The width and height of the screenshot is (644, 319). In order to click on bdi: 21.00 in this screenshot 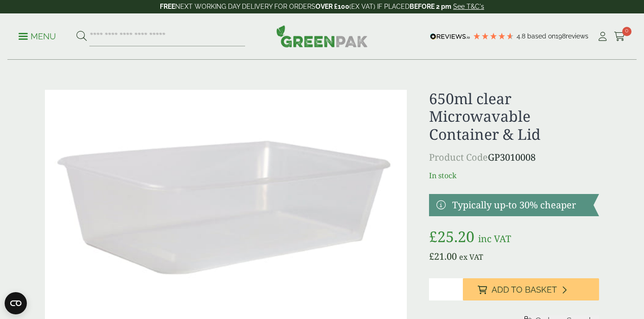, I will do `click(443, 256)`.